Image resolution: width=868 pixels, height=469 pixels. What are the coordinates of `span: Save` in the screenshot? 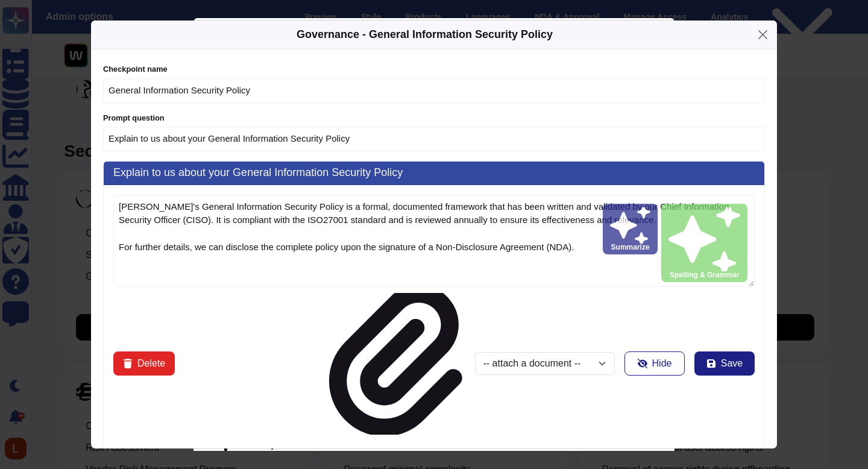 It's located at (732, 364).